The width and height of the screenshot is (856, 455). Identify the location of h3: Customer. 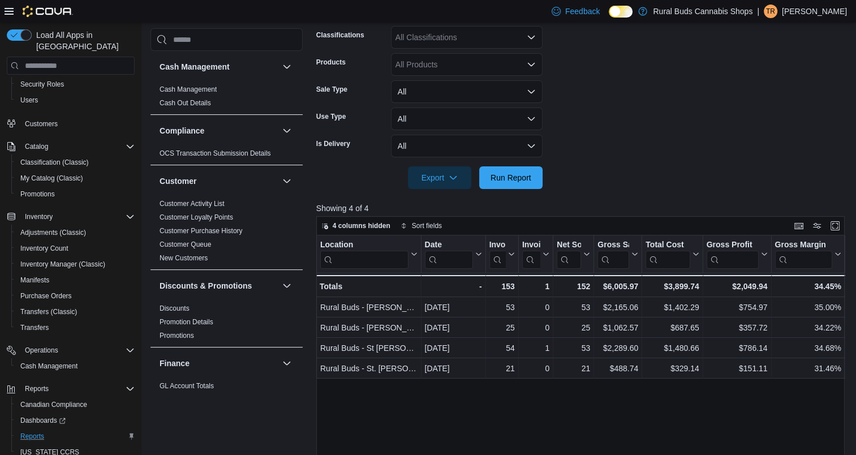
(178, 181).